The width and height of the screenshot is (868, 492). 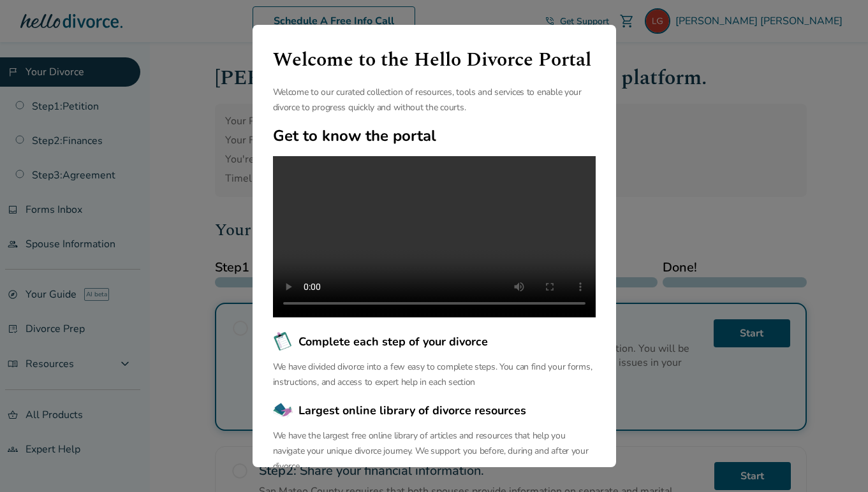 I want to click on span: Complete each step of your divorce, so click(x=393, y=342).